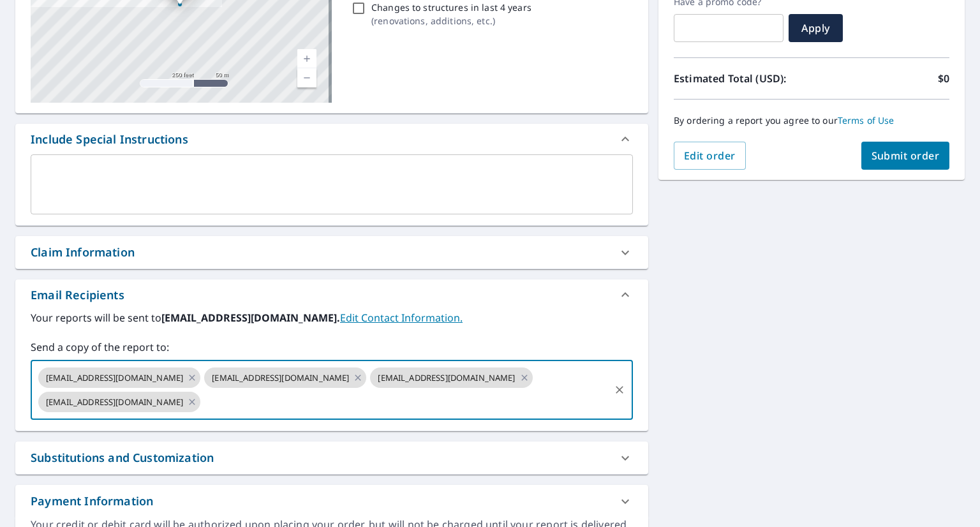 Image resolution: width=980 pixels, height=527 pixels. What do you see at coordinates (709, 156) in the screenshot?
I see `span: Edit order` at bounding box center [709, 156].